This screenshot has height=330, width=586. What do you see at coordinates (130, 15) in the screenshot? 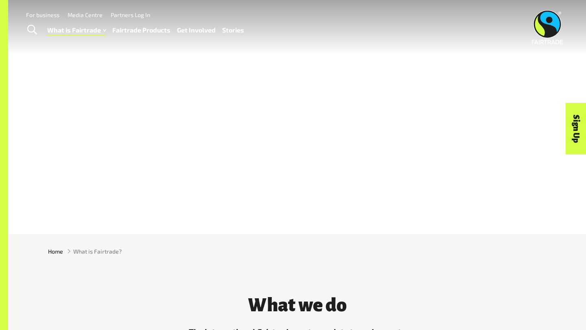
I see `a: Partners Log In` at bounding box center [130, 15].